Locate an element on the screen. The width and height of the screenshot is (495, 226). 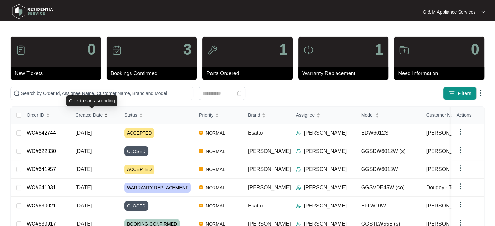
th: Status is located at coordinates (156, 115).